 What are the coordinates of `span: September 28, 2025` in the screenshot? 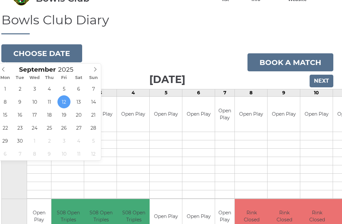 It's located at (93, 128).